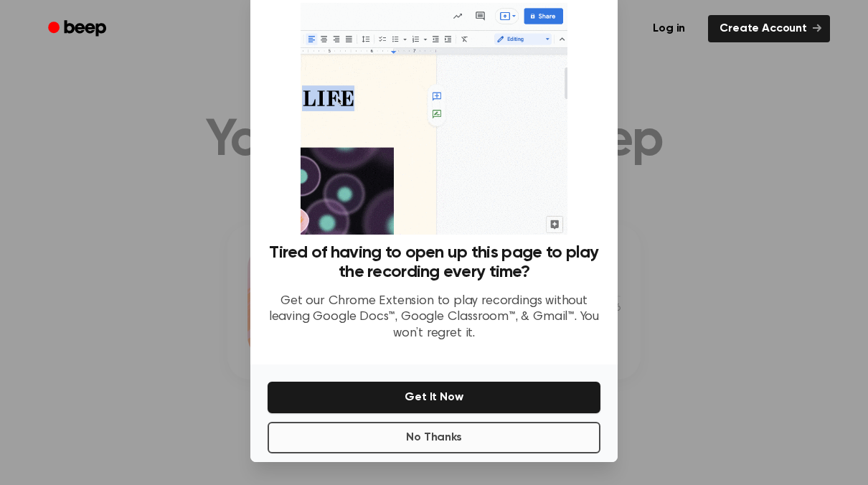 Image resolution: width=868 pixels, height=485 pixels. I want to click on p: Get our Chrome Extension to play recordings without leaving Google Docs™, Google Classroom™, & Gm..., so click(434, 318).